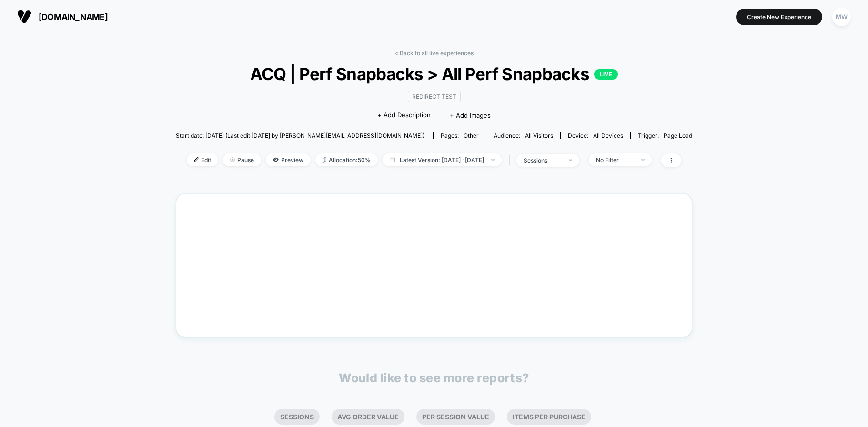 This screenshot has height=427, width=868. Describe the element at coordinates (288, 159) in the screenshot. I see `span: Preview` at that location.